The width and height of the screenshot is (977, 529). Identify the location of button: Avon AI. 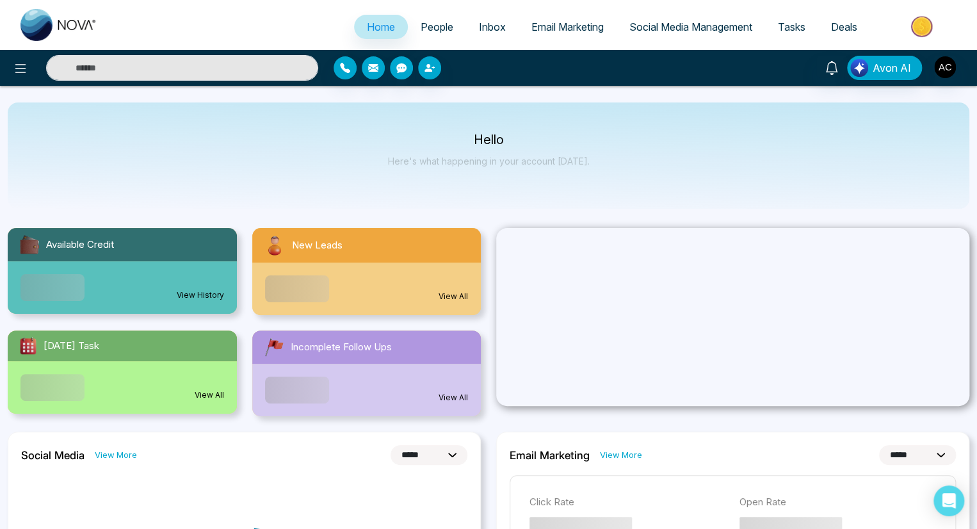
(884, 68).